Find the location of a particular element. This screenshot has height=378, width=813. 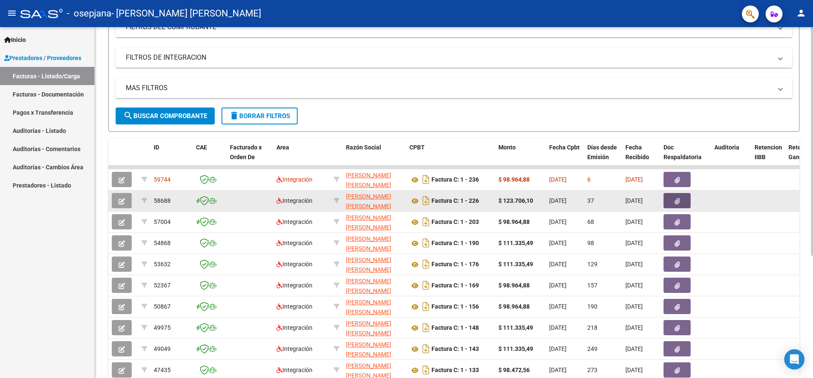

span: Fecha Cpbt is located at coordinates (565, 147).